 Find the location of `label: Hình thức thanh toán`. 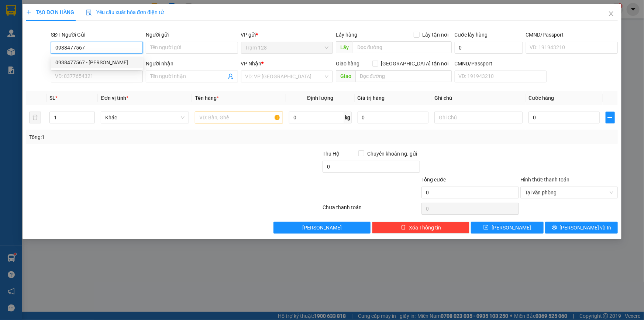

label: Hình thức thanh toán is located at coordinates (545, 180).